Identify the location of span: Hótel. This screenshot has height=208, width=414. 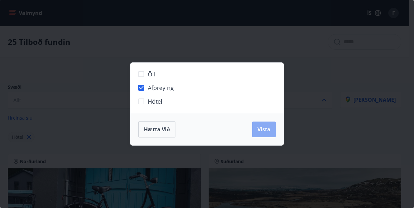
(155, 101).